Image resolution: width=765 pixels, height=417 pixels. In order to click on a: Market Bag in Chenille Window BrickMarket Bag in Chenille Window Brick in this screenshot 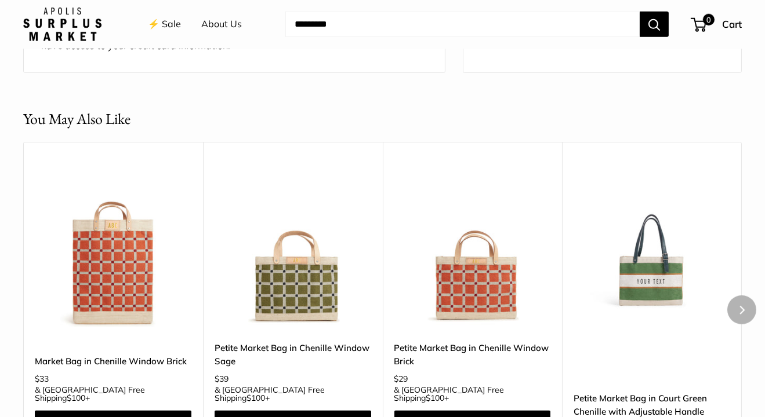, I will do `click(113, 249)`.